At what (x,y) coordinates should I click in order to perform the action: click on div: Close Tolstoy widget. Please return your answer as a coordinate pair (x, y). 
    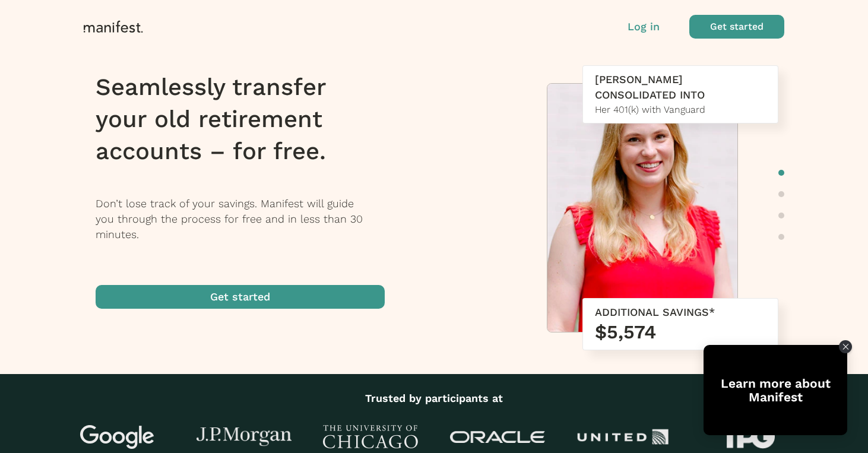
    Looking at the image, I should click on (846, 346).